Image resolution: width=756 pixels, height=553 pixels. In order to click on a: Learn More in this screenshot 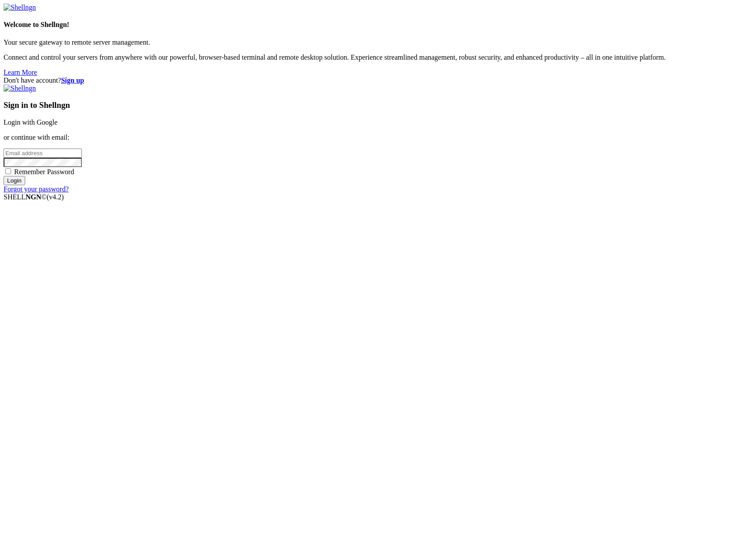, I will do `click(20, 72)`.